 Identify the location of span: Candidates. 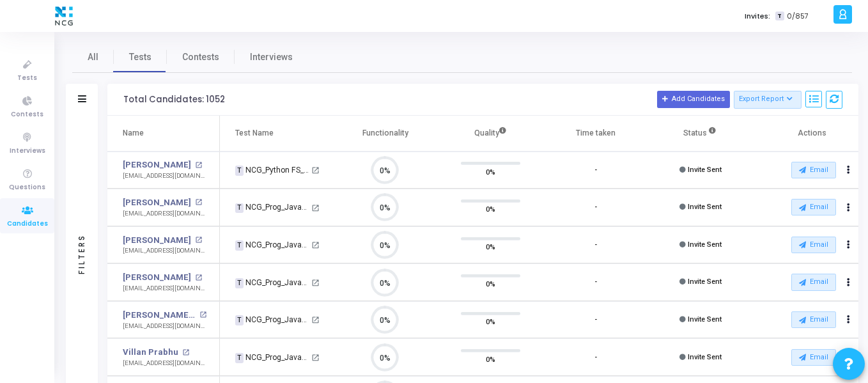
(27, 224).